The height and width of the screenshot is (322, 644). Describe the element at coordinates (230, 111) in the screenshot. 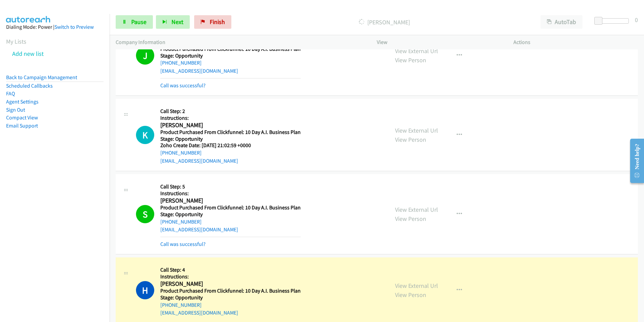

I see `h5: Call Step: 2` at that location.